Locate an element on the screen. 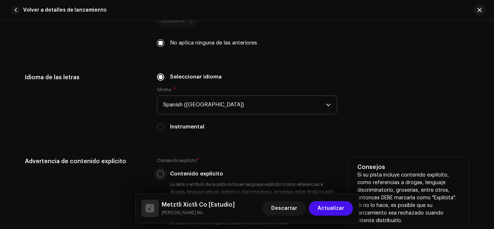  span: Spanish (Latin America) is located at coordinates (245, 105).